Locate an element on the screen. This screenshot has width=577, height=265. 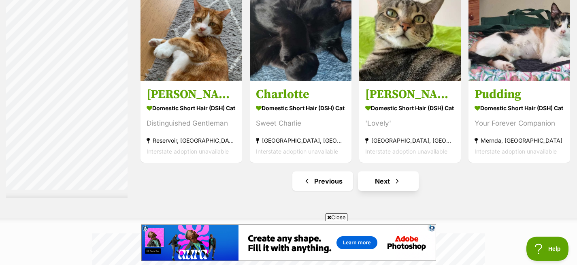
a: Privacy Notification is located at coordinates (291, 4).